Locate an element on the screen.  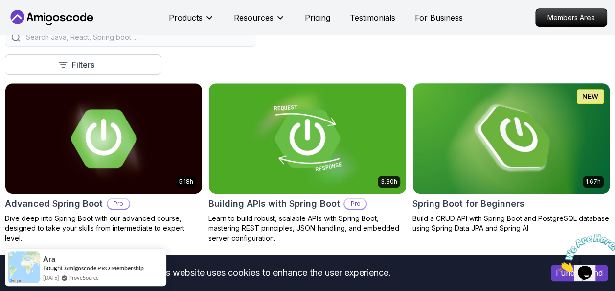
h2: Advanced Spring Boot is located at coordinates (54, 204).